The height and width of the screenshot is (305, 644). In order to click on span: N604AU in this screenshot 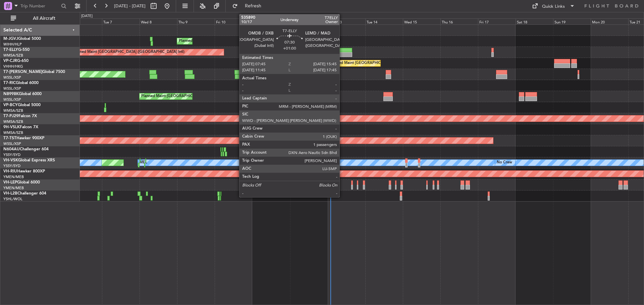, I will do `click(11, 149)`.